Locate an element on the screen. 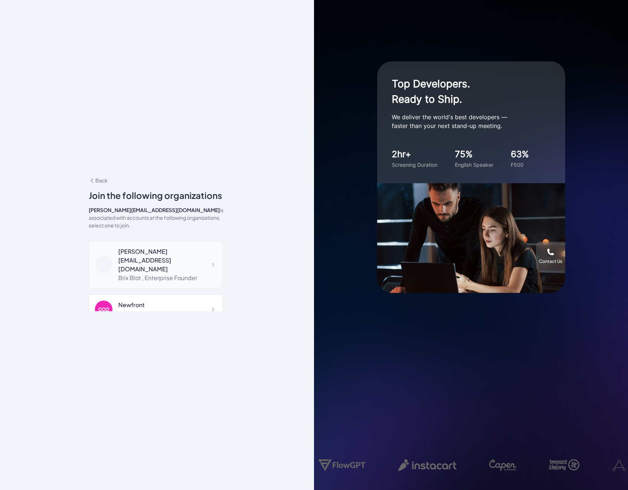 Image resolution: width=628 pixels, height=490 pixels. span: Back is located at coordinates (98, 180).